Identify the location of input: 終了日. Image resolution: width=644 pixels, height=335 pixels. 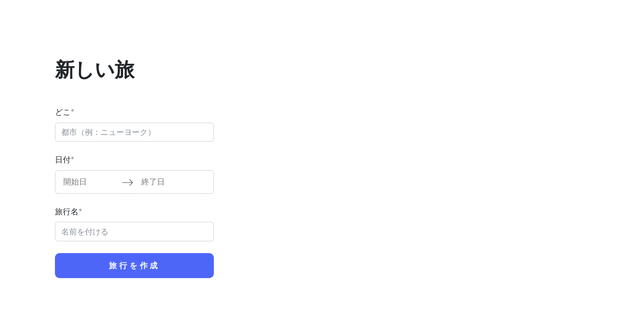
(168, 182).